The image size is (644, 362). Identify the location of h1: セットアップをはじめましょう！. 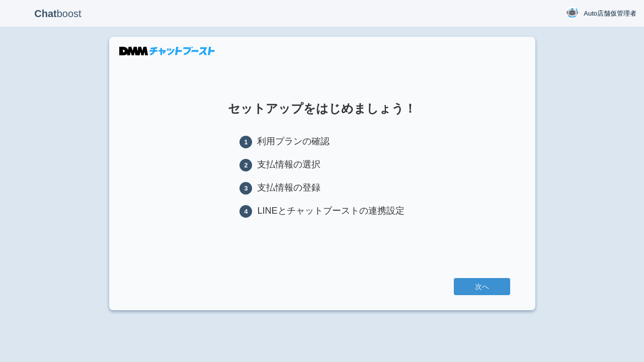
(322, 109).